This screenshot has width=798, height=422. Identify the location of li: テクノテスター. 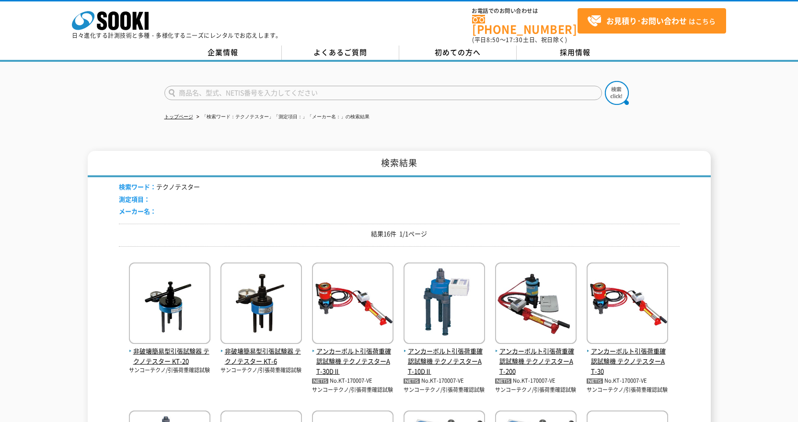
(159, 187).